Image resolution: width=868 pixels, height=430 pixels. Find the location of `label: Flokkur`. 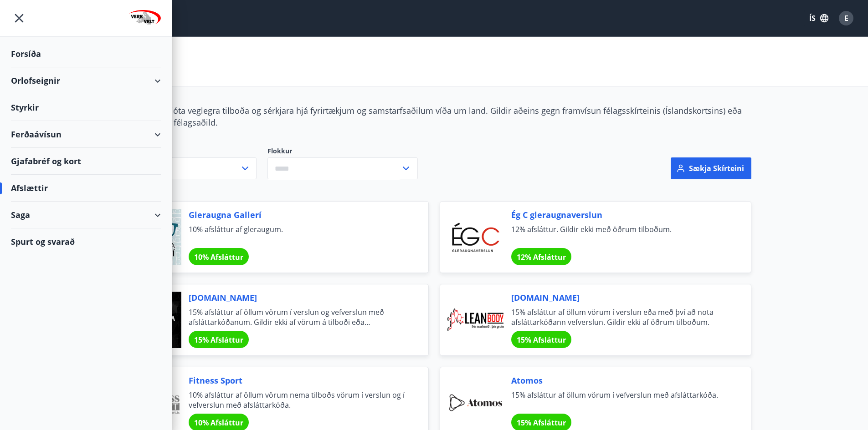

label: Flokkur is located at coordinates (343, 151).